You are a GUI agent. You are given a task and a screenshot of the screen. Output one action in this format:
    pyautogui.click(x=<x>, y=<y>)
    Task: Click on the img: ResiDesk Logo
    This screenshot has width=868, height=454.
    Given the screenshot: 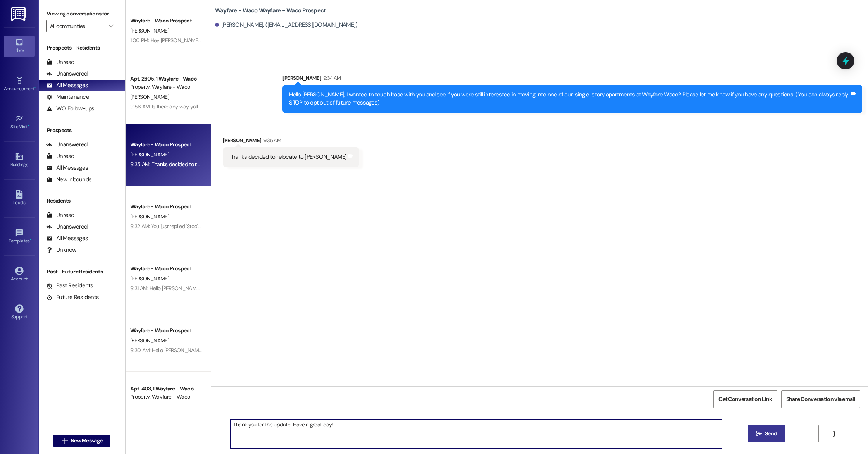 What is the action you would take?
    pyautogui.click(x=19, y=13)
    